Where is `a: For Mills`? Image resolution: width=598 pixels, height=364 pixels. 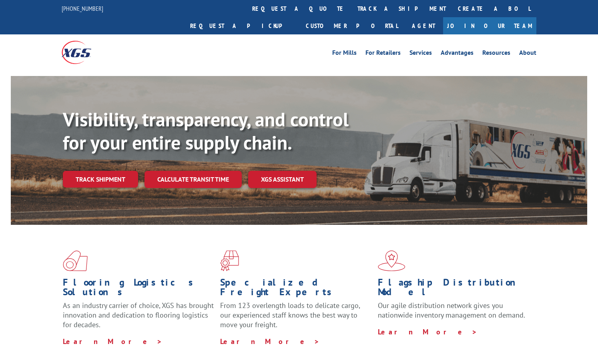 a: For Mills is located at coordinates (344, 54).